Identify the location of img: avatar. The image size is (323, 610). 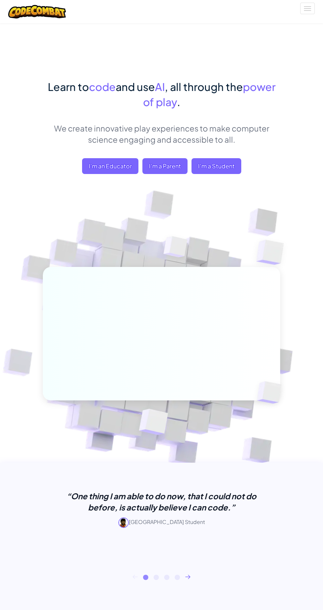
(124, 523).